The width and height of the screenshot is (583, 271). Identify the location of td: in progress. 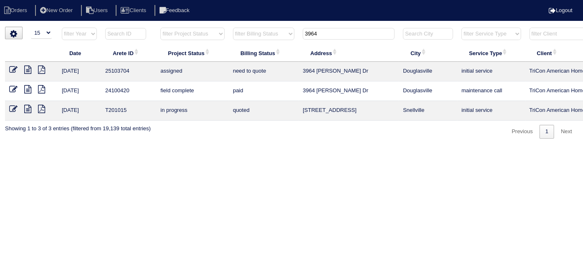
(192, 111).